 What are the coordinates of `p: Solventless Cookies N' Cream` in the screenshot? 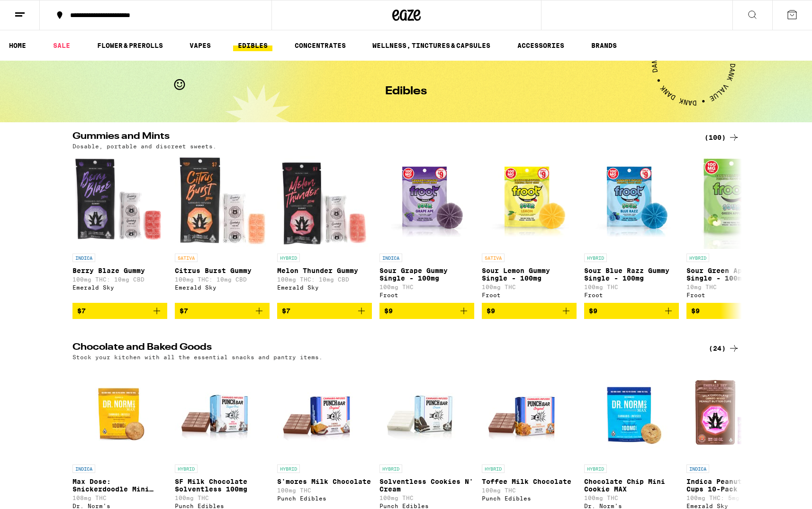 It's located at (427, 485).